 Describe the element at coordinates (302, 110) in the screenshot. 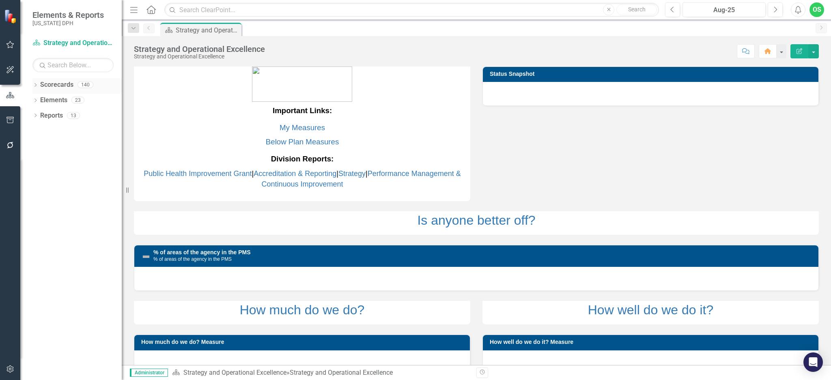

I see `strong: Important Links:` at that location.